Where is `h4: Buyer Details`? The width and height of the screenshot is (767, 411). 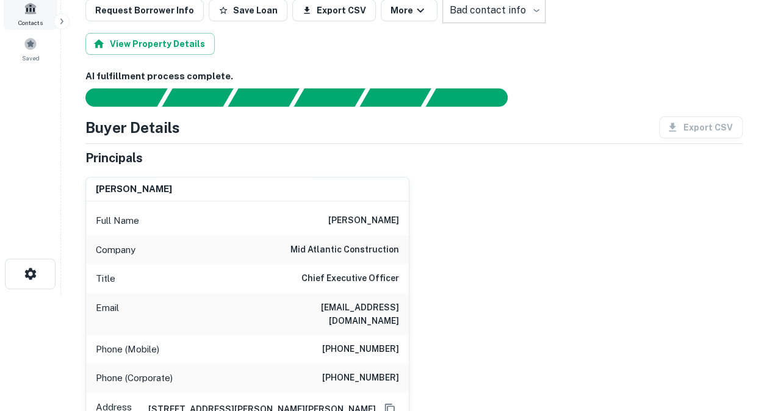
h4: Buyer Details is located at coordinates (132, 127).